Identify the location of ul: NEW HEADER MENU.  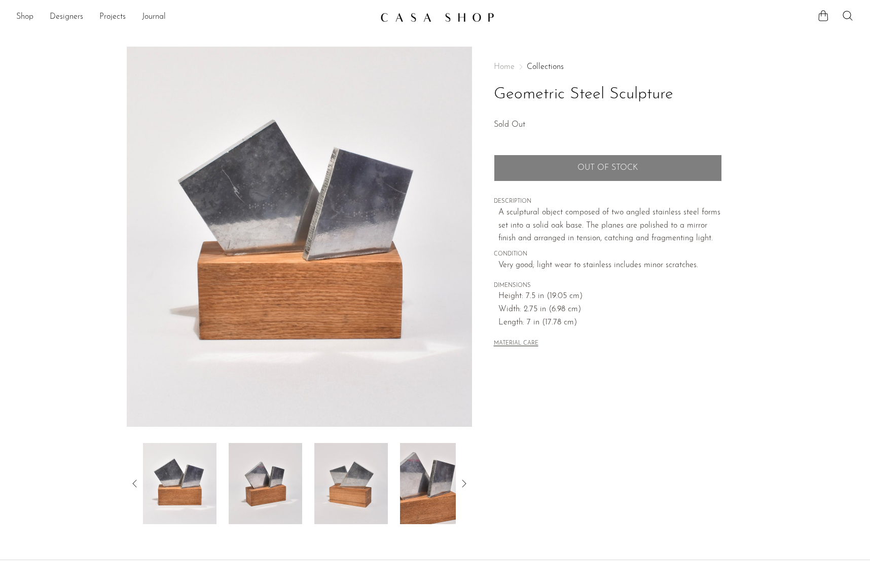
(194, 17).